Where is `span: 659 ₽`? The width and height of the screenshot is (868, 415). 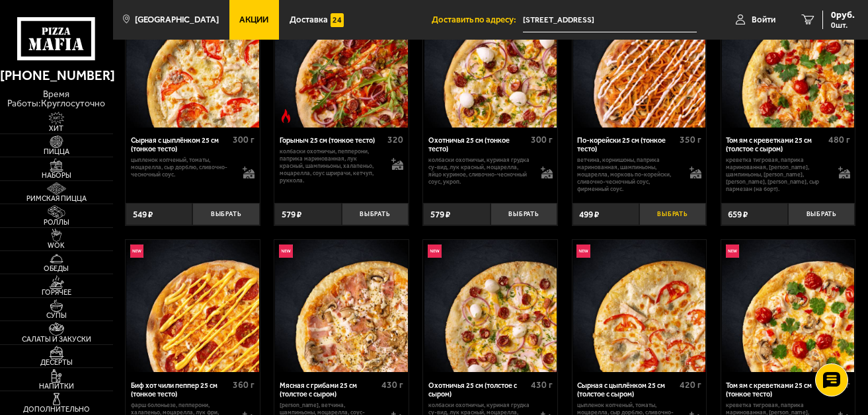 span: 659 ₽ is located at coordinates (738, 214).